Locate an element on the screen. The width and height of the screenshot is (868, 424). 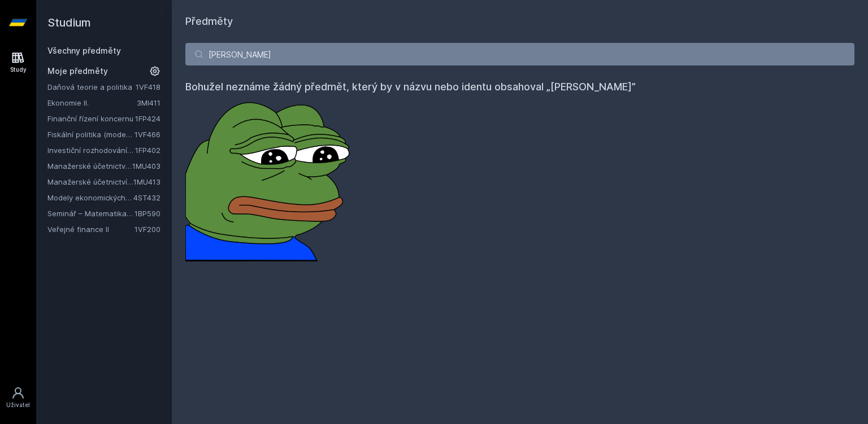
a: Modely ekonomických a finančních časových řad is located at coordinates (90, 198).